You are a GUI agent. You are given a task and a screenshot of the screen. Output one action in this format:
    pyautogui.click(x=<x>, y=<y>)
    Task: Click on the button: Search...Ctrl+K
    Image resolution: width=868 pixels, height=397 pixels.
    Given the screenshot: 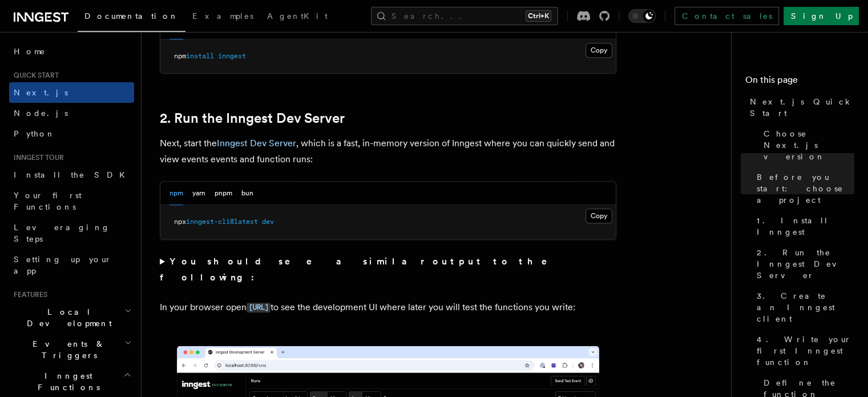 What is the action you would take?
    pyautogui.click(x=464, y=16)
    